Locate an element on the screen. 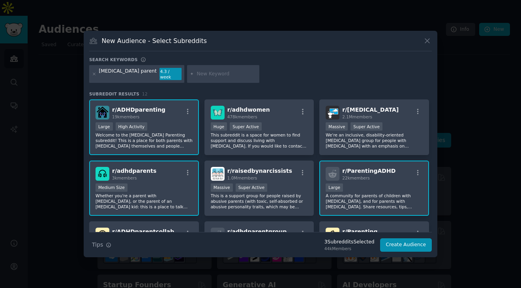 The width and height of the screenshot is (521, 288). div: High Activity is located at coordinates (131, 126).